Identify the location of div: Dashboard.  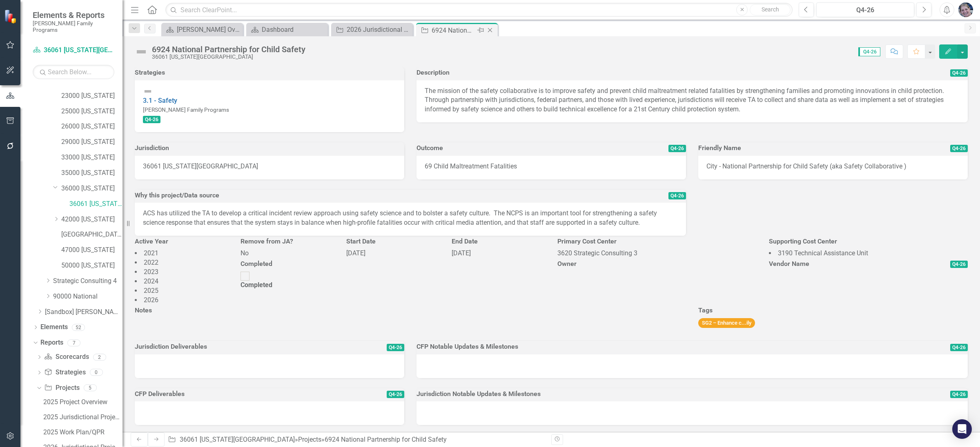
(293, 30).